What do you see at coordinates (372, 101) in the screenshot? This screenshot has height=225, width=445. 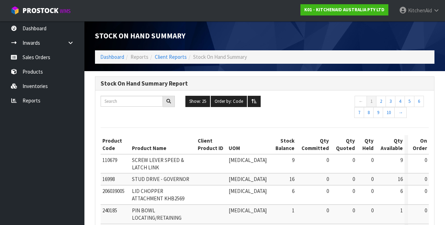 I see `a: 1` at bounding box center [372, 101].